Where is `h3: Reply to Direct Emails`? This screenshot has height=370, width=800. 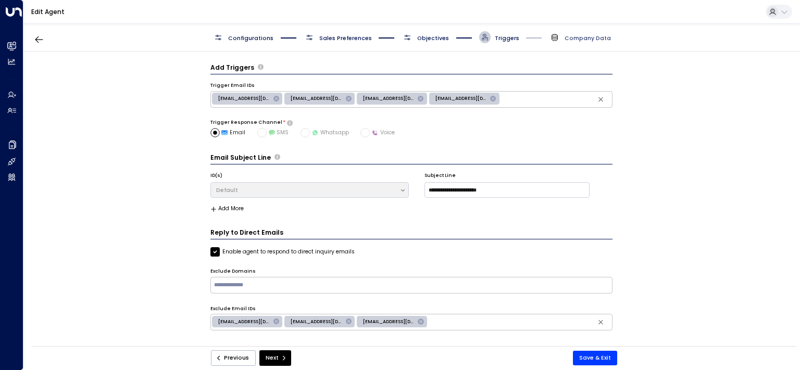
h3: Reply to Direct Emails is located at coordinates (411, 234).